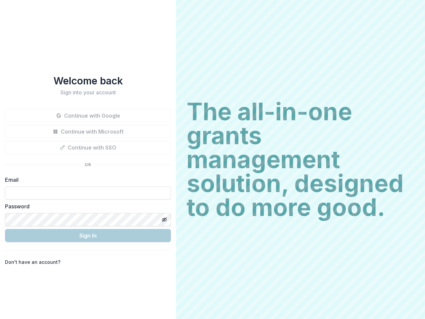 The height and width of the screenshot is (319, 425). What do you see at coordinates (86, 180) in the screenshot?
I see `label: Email` at bounding box center [86, 180].